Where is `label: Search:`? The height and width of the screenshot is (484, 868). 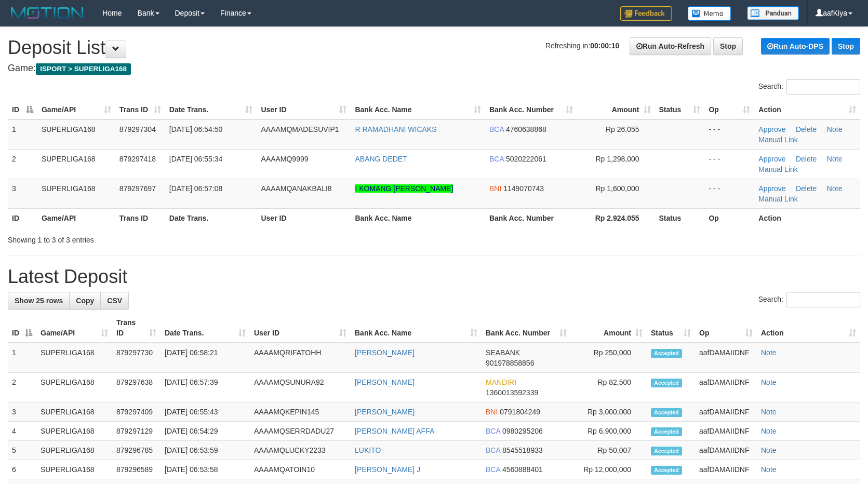
label: Search: is located at coordinates (809, 299).